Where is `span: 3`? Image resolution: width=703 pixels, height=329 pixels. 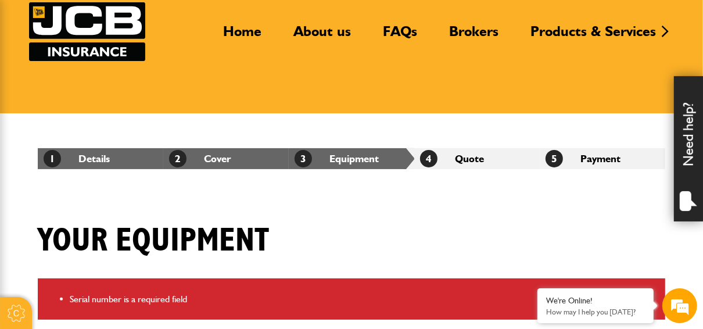
span: 3 is located at coordinates (303, 159).